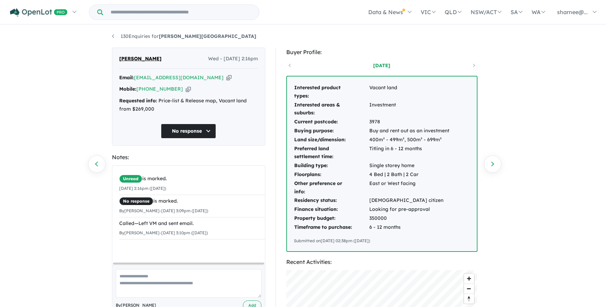 The width and height of the screenshot is (606, 307). I want to click on img: Openlot PRO Logo White, so click(39, 12).